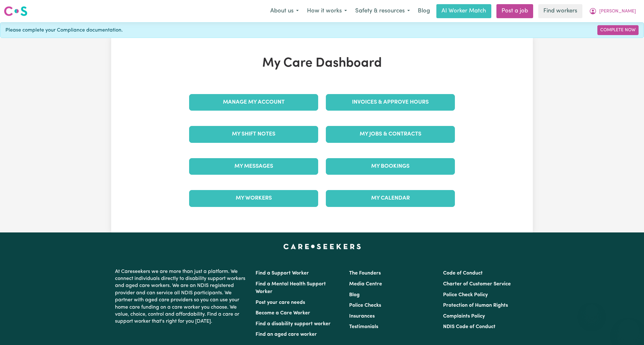  I want to click on a: Find a disability support worker, so click(293, 324).